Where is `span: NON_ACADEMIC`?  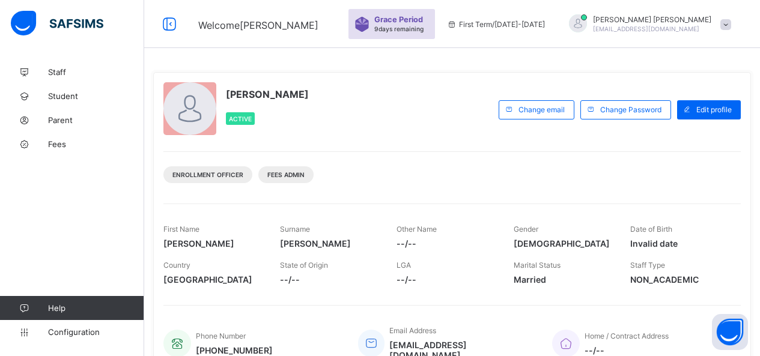 span: NON_ACADEMIC is located at coordinates (679, 279).